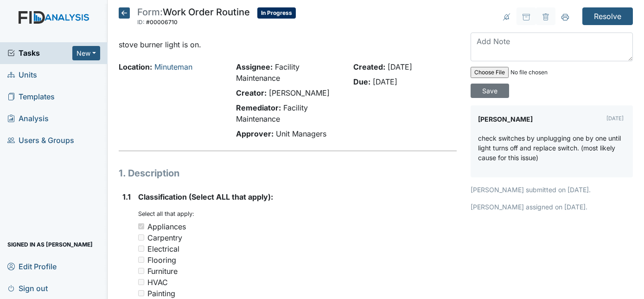 The height and width of the screenshot is (299, 644). What do you see at coordinates (254, 133) in the screenshot?
I see `strong: Approver:` at bounding box center [254, 133].